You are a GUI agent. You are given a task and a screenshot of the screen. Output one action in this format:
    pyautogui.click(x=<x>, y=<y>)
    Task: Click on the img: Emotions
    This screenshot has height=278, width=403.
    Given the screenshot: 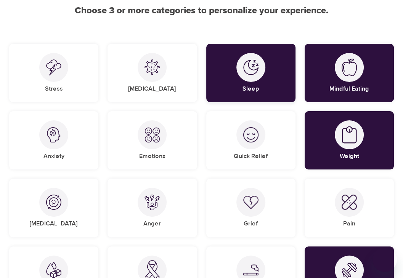 What is the action you would take?
    pyautogui.click(x=152, y=135)
    